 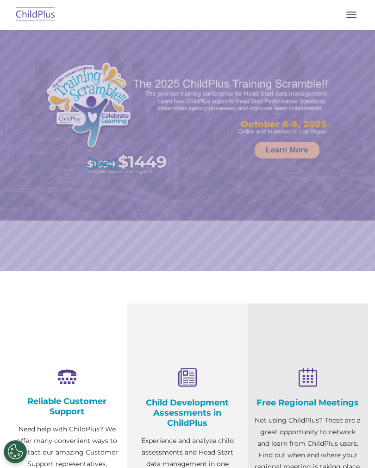 What do you see at coordinates (308, 402) in the screenshot?
I see `h4: Free Regional Meetings` at bounding box center [308, 402].